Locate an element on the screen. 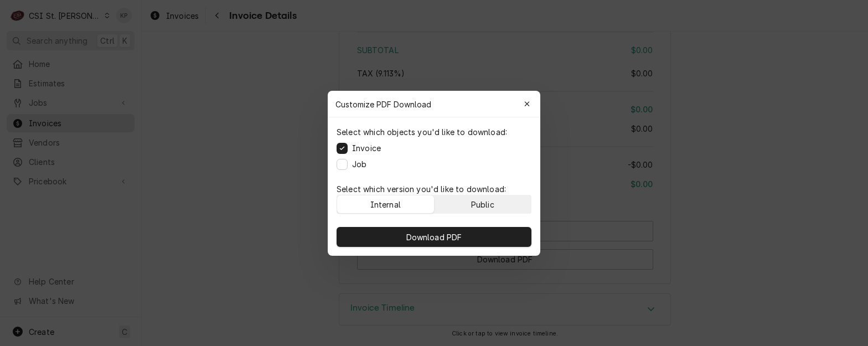 The height and width of the screenshot is (346, 868). label: Job is located at coordinates (359, 164).